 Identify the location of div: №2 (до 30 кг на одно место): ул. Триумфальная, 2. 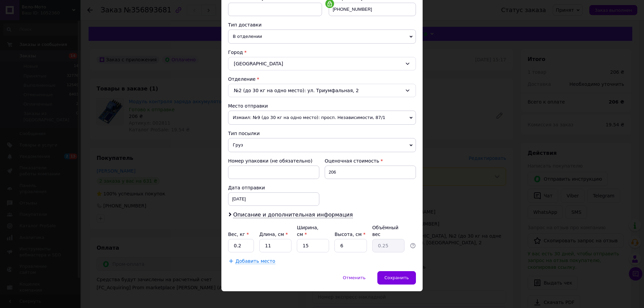
(322, 91).